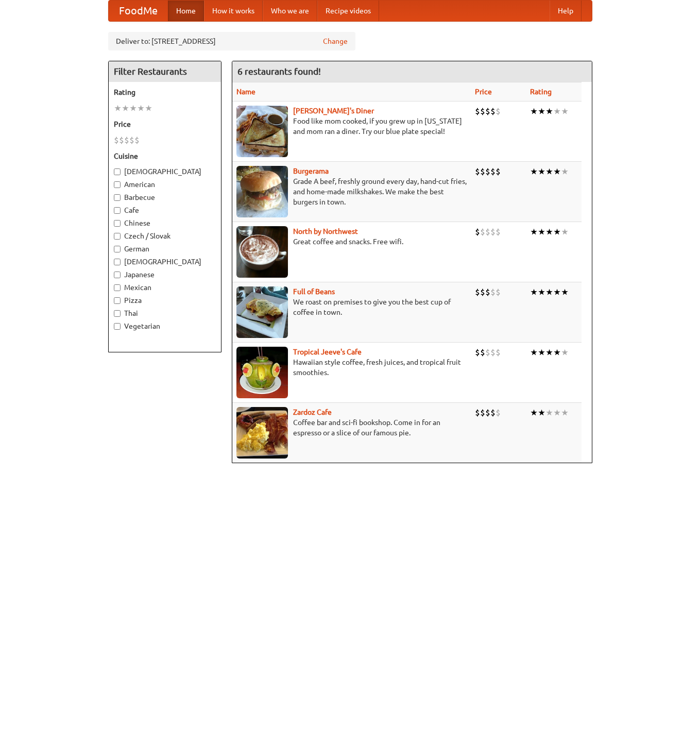  Describe the element at coordinates (327, 352) in the screenshot. I see `b: Tropical Jeeve's Cafe` at that location.